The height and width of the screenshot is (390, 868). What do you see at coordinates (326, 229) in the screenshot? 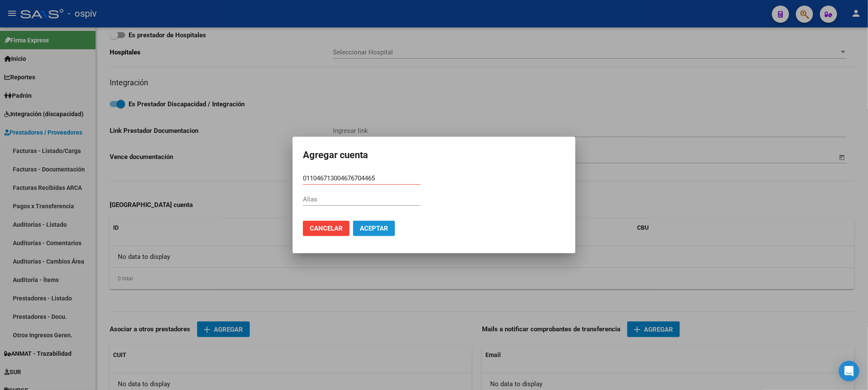
I see `span: Cancelar` at bounding box center [326, 229].